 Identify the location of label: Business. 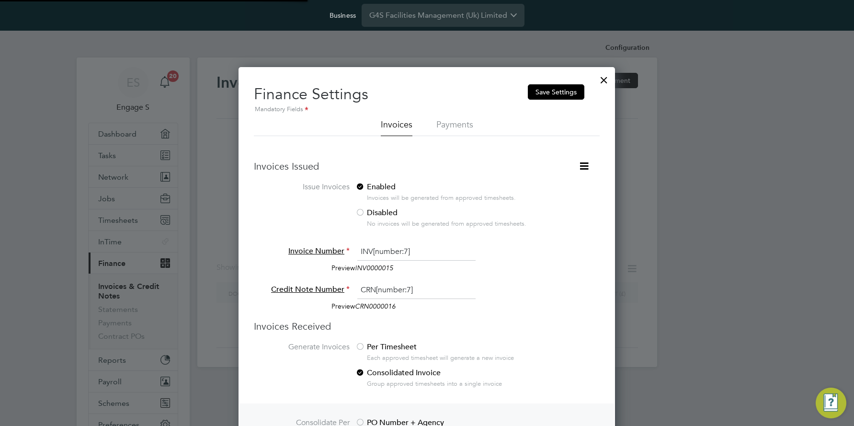
(343, 15).